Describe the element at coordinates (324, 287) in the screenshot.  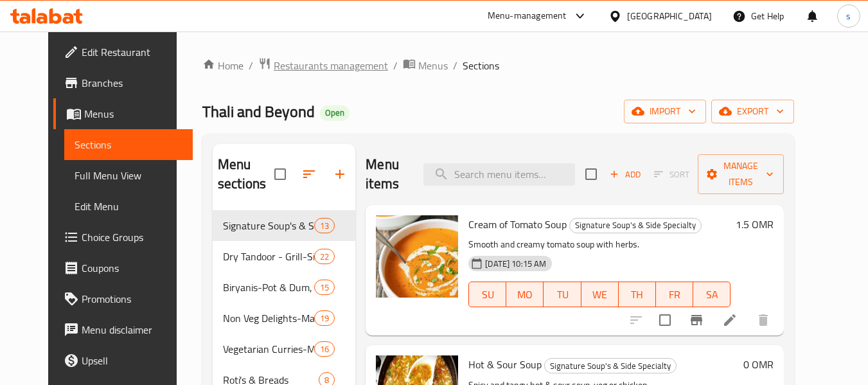
I see `span: 15` at that location.